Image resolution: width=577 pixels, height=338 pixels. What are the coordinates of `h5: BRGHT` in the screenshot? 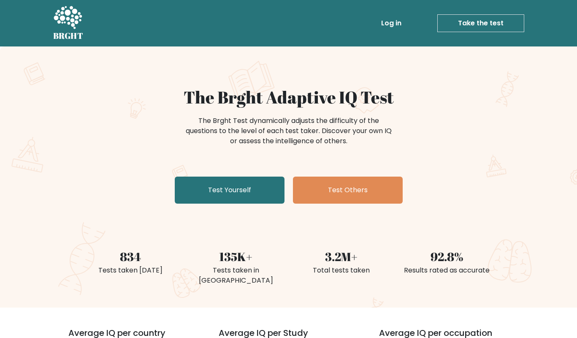 It's located at (68, 36).